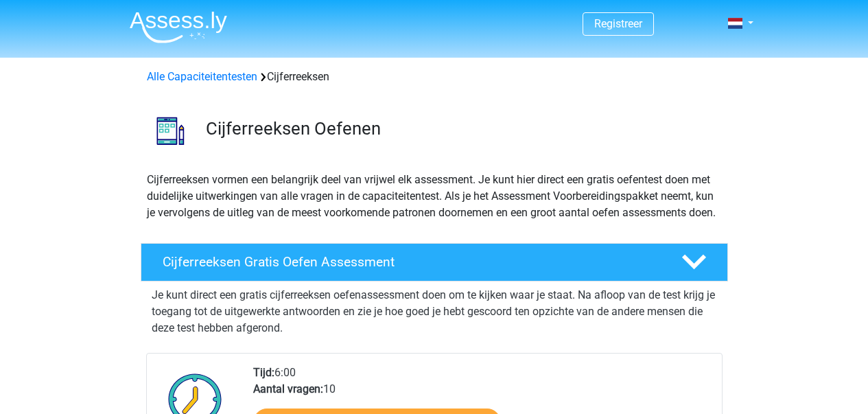 Image resolution: width=868 pixels, height=414 pixels. Describe the element at coordinates (462, 128) in the screenshot. I see `h3: Cijferreeksen Oefenen` at that location.